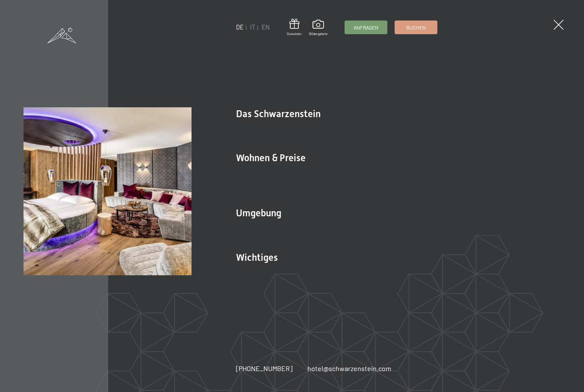 This screenshot has width=584, height=392. I want to click on a: Anfragen, so click(366, 28).